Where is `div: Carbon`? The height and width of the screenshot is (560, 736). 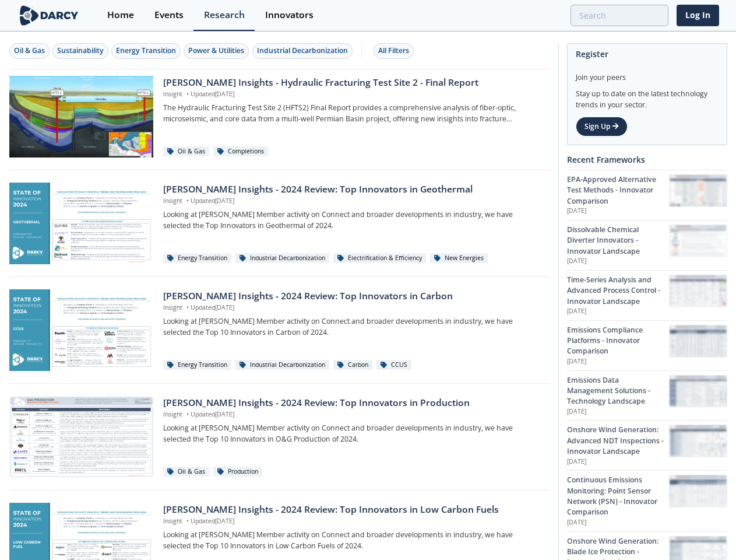
div: Carbon is located at coordinates (353, 365).